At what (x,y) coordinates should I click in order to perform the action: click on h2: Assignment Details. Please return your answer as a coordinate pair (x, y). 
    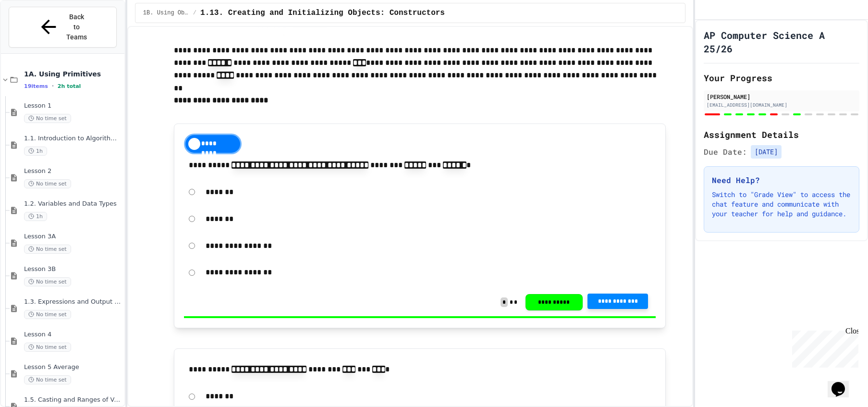
    Looking at the image, I should click on (781, 135).